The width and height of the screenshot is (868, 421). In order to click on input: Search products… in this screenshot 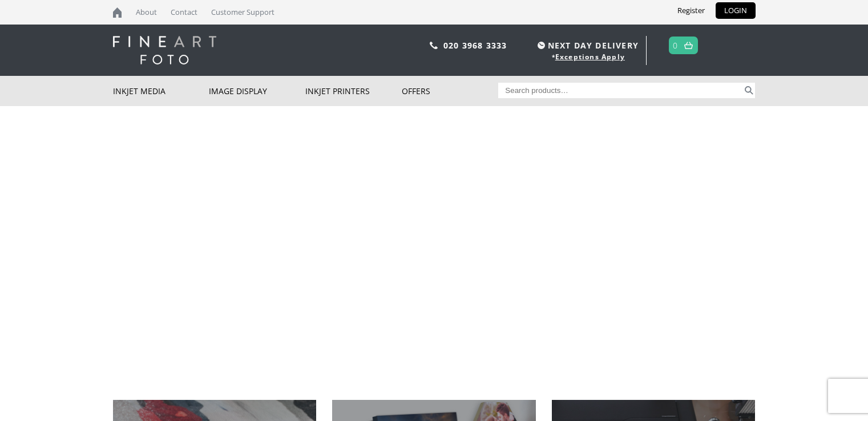, I will do `click(620, 90)`.